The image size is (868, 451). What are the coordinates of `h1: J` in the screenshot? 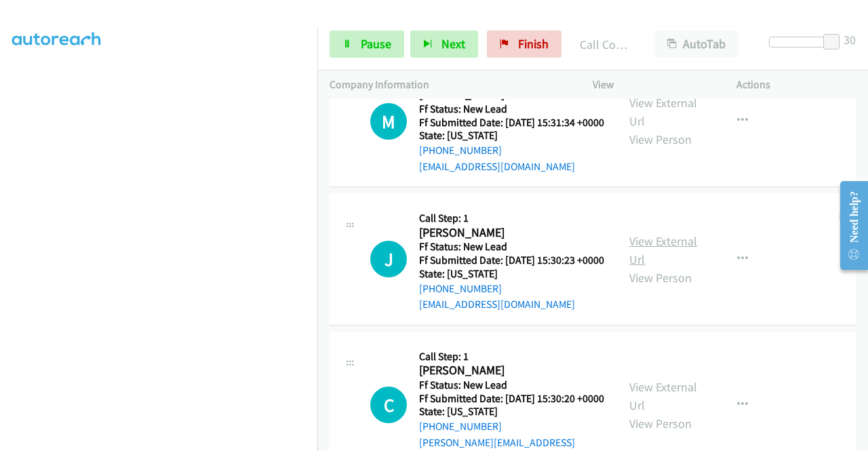 It's located at (389, 259).